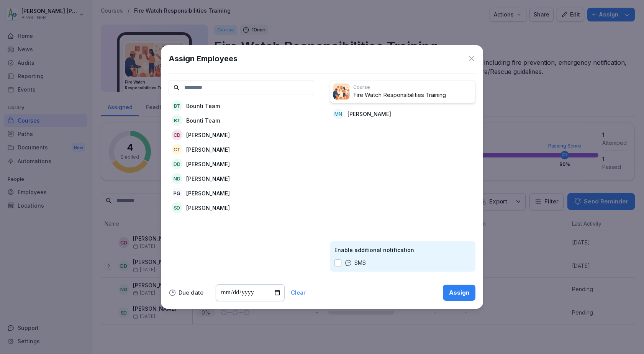 The image size is (644, 354). I want to click on p: Due date, so click(191, 293).